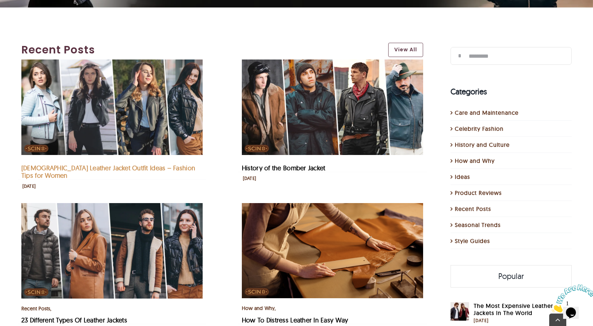 The width and height of the screenshot is (593, 326). Describe the element at coordinates (511, 225) in the screenshot. I see `a: Seasonal Trends` at that location.